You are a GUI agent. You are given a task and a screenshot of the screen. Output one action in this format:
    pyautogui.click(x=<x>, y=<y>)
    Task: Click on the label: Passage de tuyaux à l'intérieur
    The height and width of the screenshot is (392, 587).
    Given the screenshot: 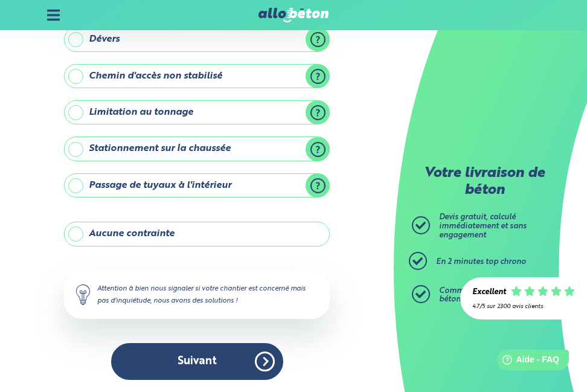 What is the action you would take?
    pyautogui.click(x=197, y=185)
    